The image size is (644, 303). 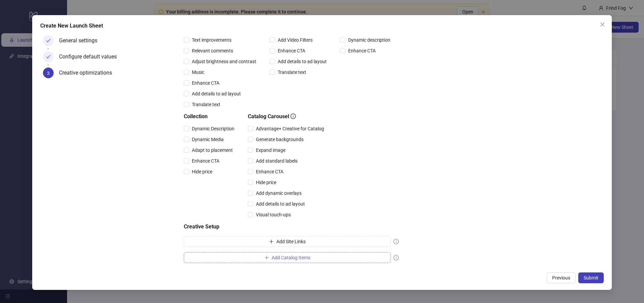 I want to click on div: Create New Launch Sheet, so click(x=322, y=26).